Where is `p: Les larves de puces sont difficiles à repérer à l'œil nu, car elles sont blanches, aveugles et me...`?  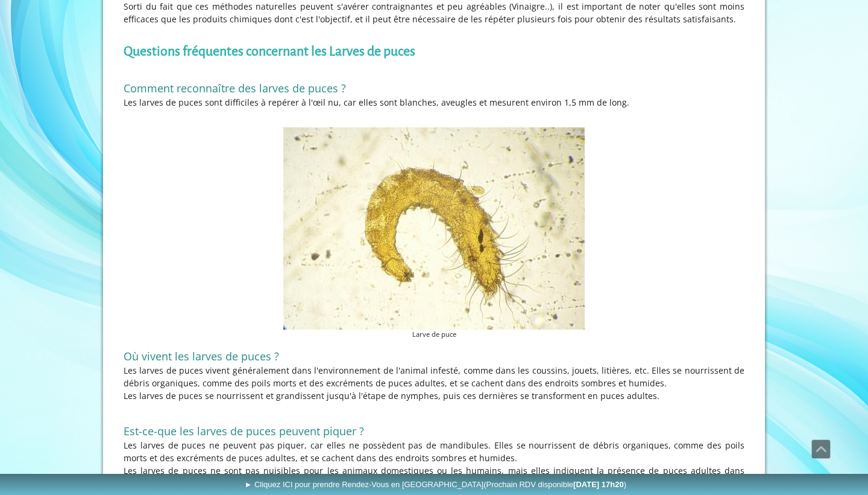
p: Les larves de puces sont difficiles à repérer à l'œil nu, car elles sont blanches, aveugles et me... is located at coordinates (434, 102).